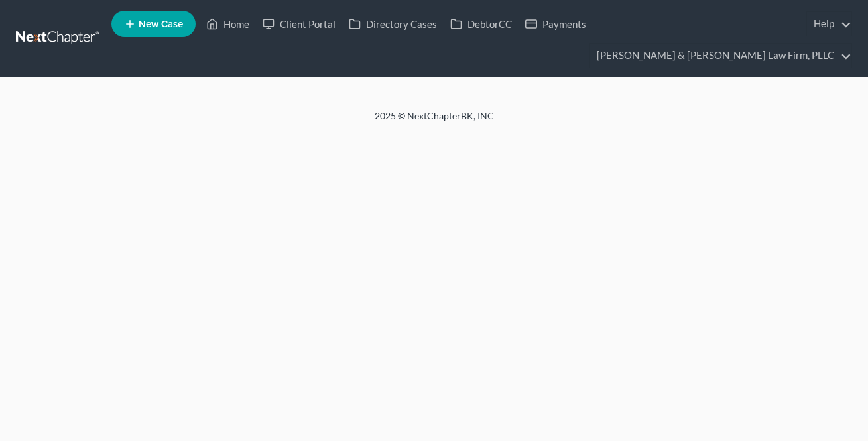 The image size is (868, 441). Describe the element at coordinates (299, 24) in the screenshot. I see `a: Client Portal` at that location.